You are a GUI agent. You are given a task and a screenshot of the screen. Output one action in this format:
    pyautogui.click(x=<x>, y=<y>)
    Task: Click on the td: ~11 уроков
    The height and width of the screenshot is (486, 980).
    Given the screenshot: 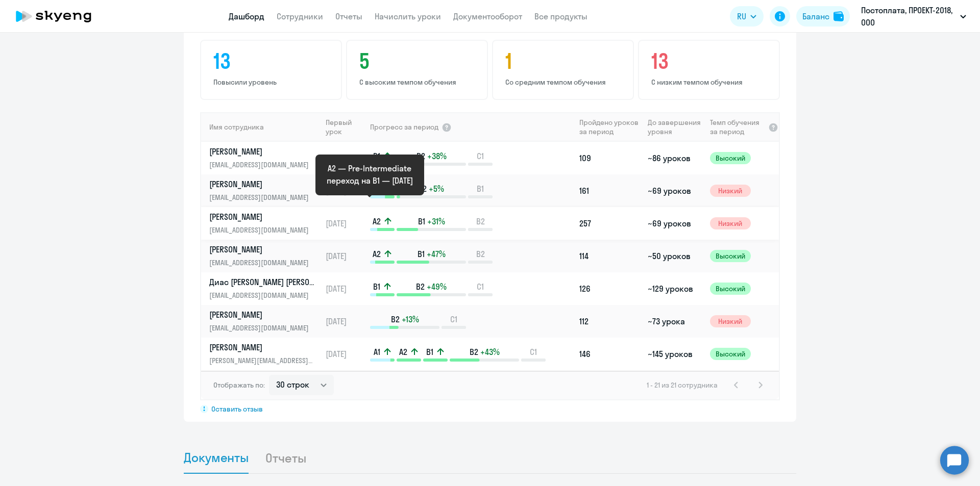 What is the action you would take?
    pyautogui.click(x=674, y=386)
    